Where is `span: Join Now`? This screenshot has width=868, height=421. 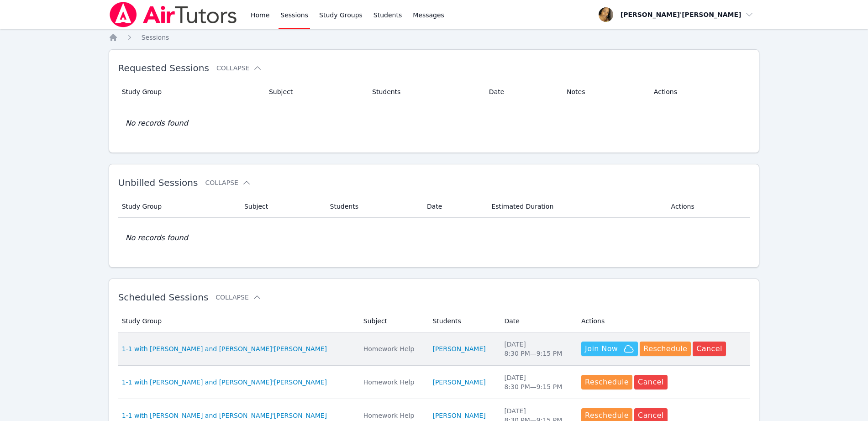
span: Join Now is located at coordinates (602, 349).